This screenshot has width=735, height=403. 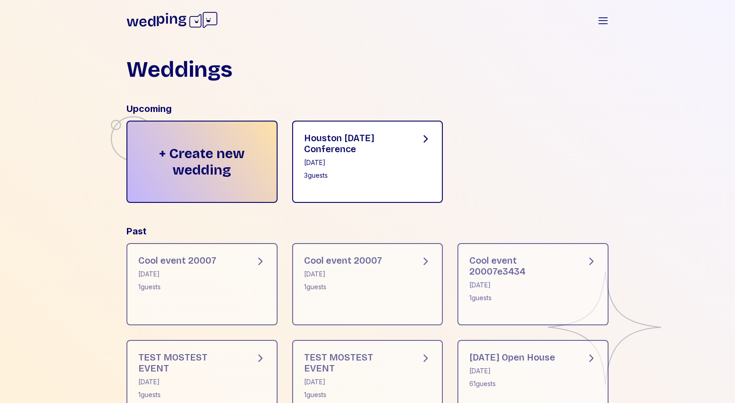 What do you see at coordinates (513, 384) in the screenshot?
I see `div: 61 guests` at bounding box center [513, 384].